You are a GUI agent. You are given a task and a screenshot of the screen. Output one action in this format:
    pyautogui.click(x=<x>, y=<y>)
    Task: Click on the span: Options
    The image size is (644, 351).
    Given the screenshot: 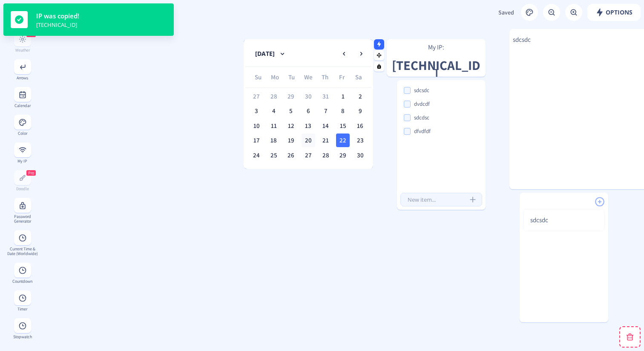 What is the action you would take?
    pyautogui.click(x=614, y=12)
    